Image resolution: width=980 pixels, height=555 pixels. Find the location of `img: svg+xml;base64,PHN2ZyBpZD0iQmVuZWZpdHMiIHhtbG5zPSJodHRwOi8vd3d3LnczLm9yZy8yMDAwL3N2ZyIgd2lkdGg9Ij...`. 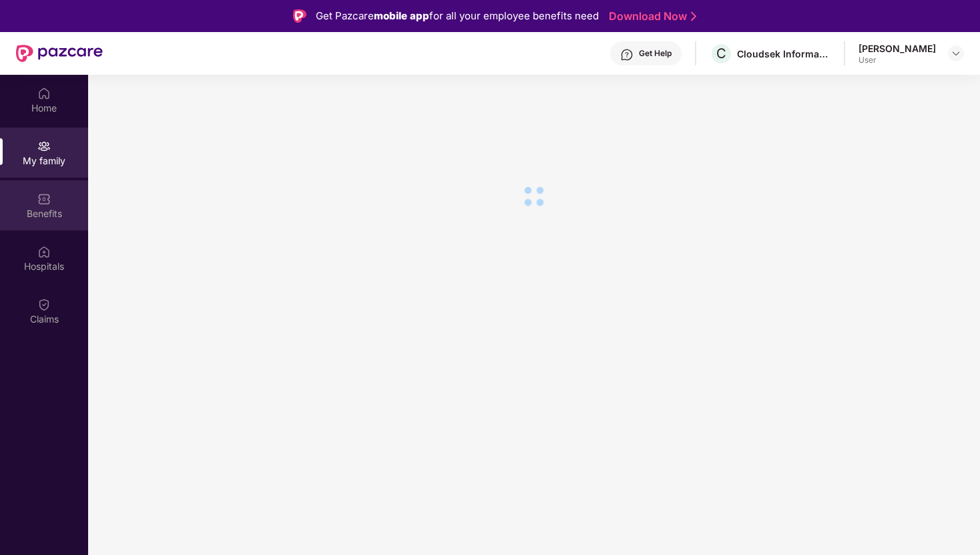

img: svg+xml;base64,PHN2ZyBpZD0iQmVuZWZpdHMiIHhtbG5zPSJodHRwOi8vd3d3LnczLm9yZy8yMDAwL3N2ZyIgd2lkdGg9Ij... is located at coordinates (44, 199).